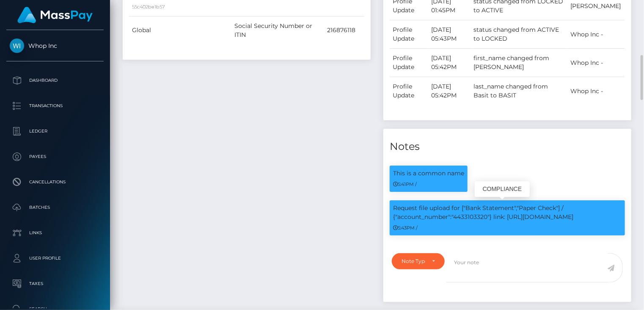 The height and width of the screenshot is (310, 644). Describe the element at coordinates (55, 182) in the screenshot. I see `p: Cancellations` at that location.